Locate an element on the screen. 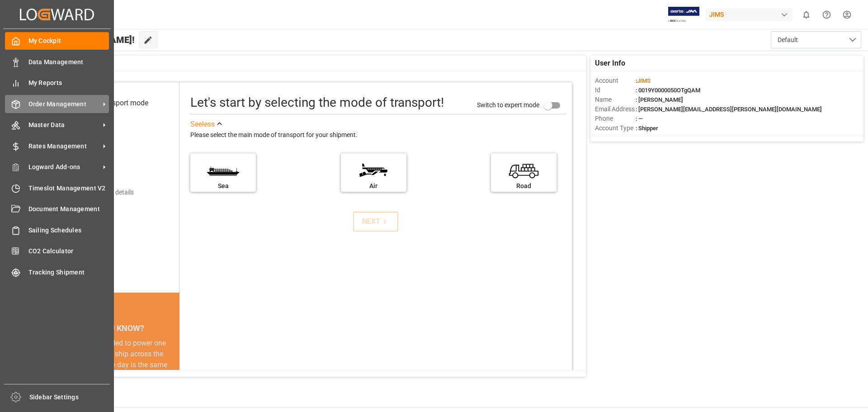  span: Default is located at coordinates (788, 40).